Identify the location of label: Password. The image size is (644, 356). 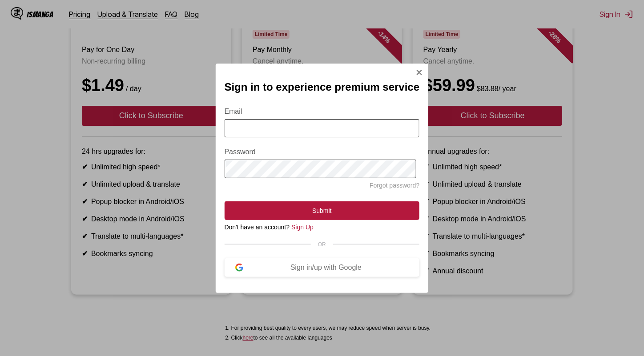
(322, 152).